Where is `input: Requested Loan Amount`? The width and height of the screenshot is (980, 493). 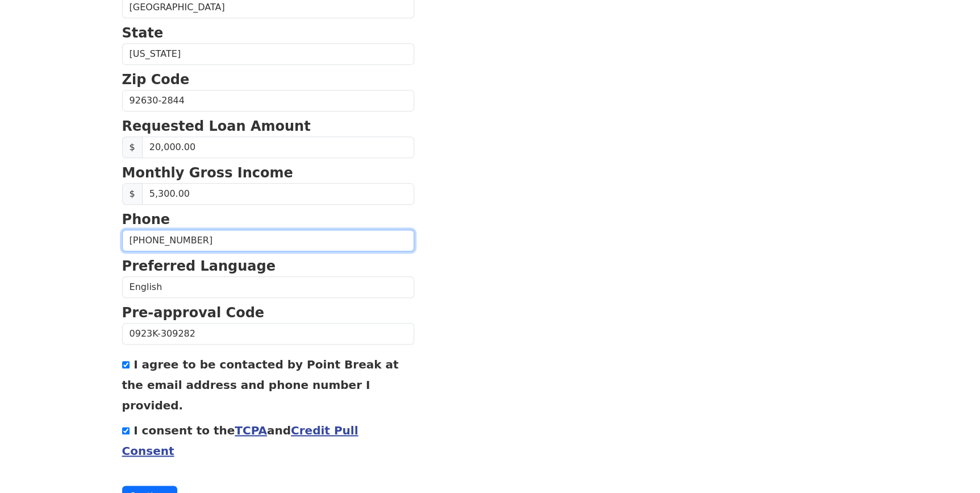
input: Requested Loan Amount is located at coordinates (278, 147).